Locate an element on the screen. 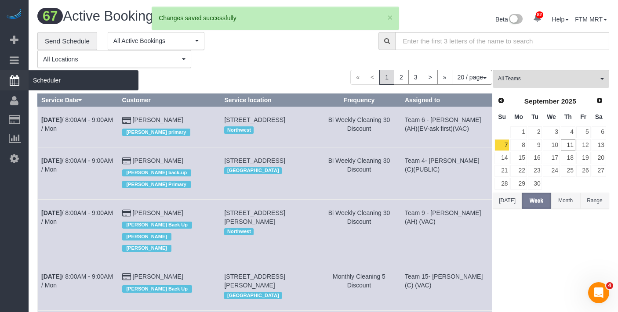 Image resolution: width=618 pixels, height=312 pixels. a: 19 is located at coordinates (583, 158).